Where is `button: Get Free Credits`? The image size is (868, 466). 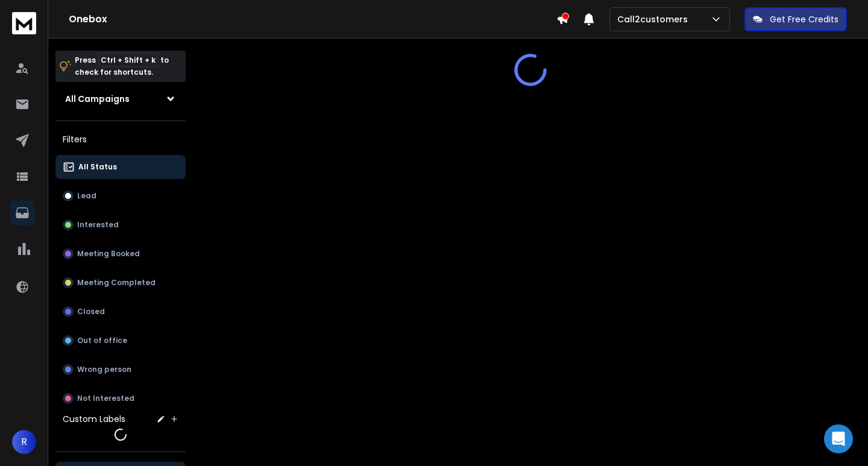 button: Get Free Credits is located at coordinates (796, 19).